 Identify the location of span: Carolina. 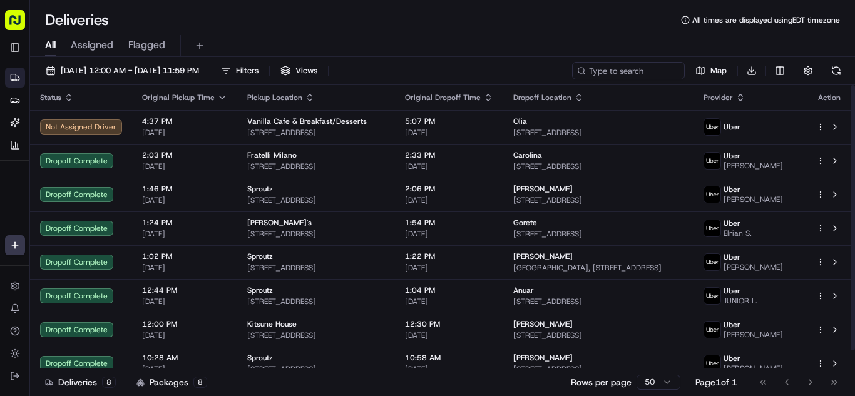
(528, 155).